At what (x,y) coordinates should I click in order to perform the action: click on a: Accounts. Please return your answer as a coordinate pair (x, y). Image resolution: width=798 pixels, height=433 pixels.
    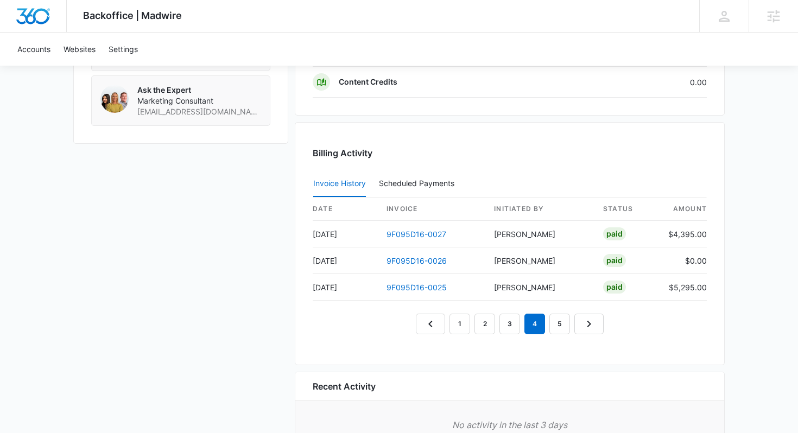
    Looking at the image, I should click on (34, 49).